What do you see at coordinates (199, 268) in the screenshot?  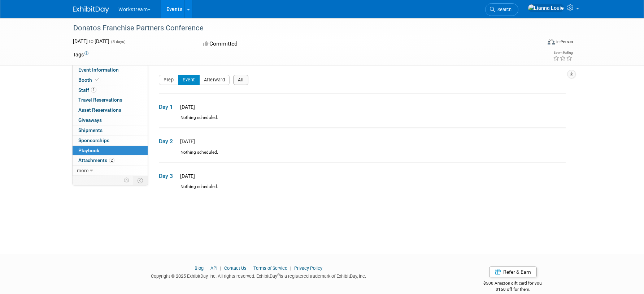 I see `a: Blog` at bounding box center [199, 268].